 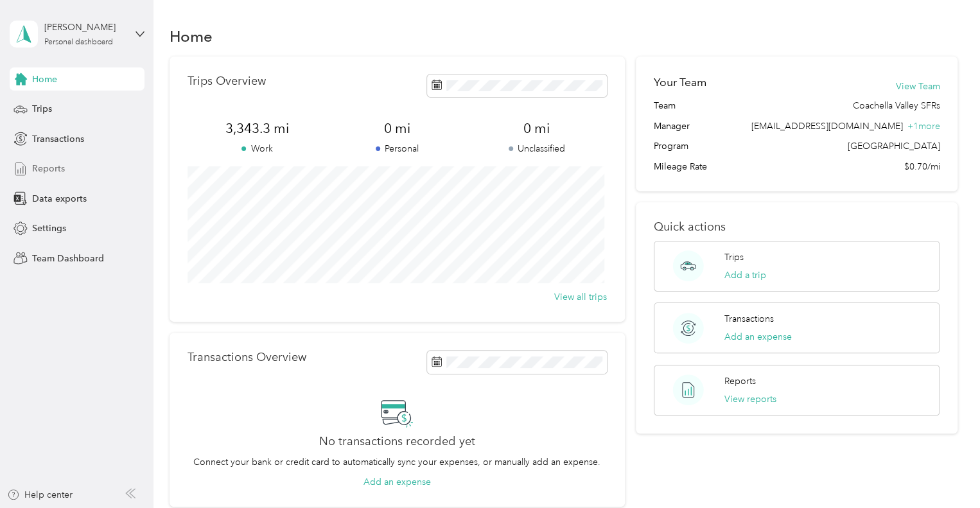 I want to click on span: $0.70/mi, so click(x=922, y=166).